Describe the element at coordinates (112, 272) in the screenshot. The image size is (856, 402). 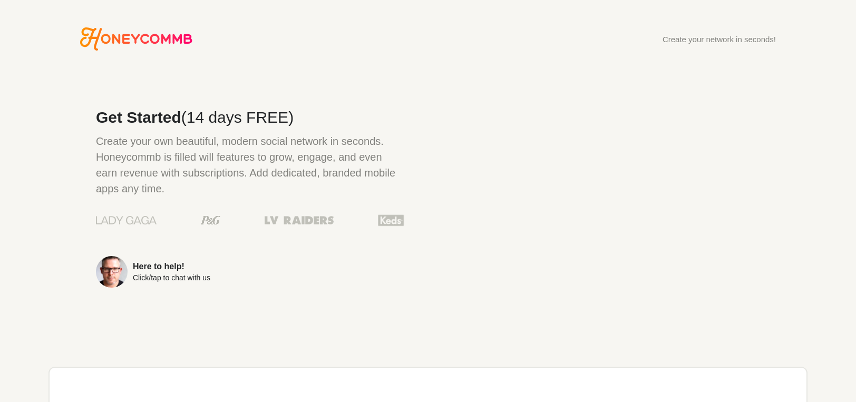
I see `img: Sean` at that location.